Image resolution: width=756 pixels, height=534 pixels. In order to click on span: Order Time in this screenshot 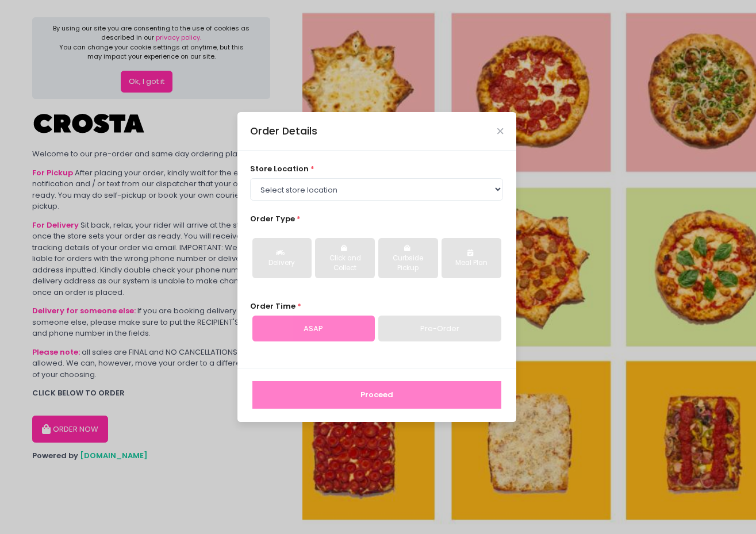, I will do `click(273, 306)`.